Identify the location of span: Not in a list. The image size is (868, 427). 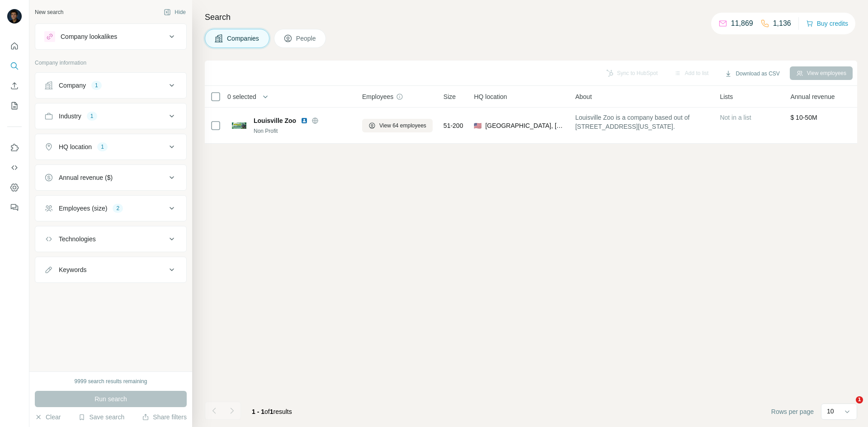
(735, 118).